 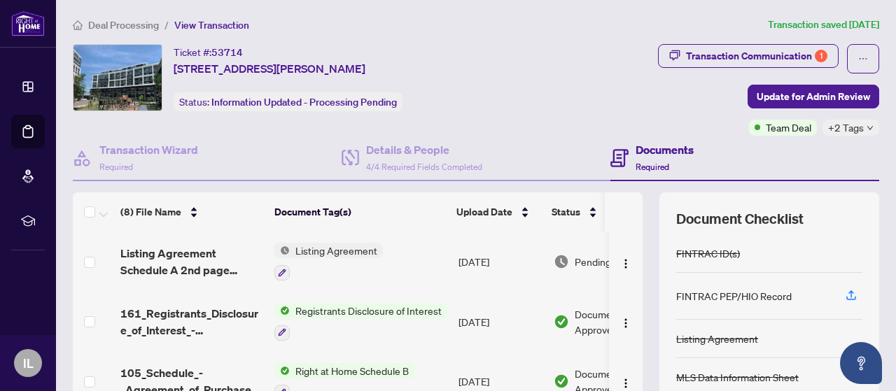 I want to click on h4: Documents, so click(x=664, y=150).